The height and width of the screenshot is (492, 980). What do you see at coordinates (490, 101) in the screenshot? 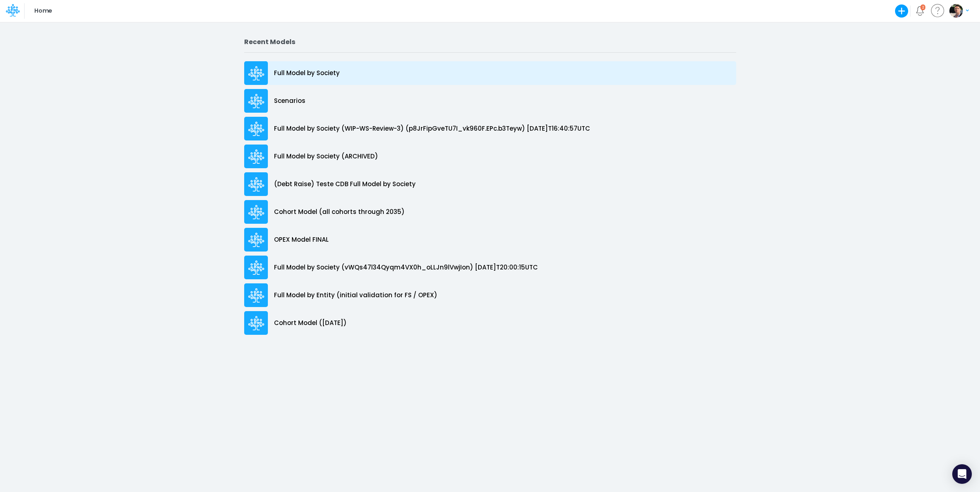
I see `a: Scenarios` at bounding box center [490, 101].